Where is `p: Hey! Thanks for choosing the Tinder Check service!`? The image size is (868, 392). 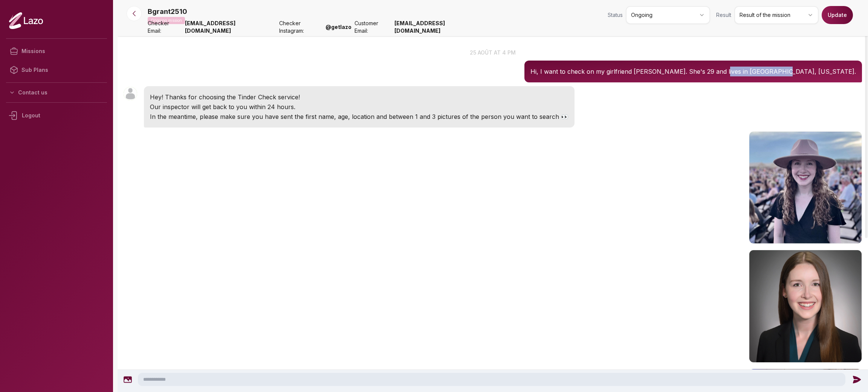
p: Hey! Thanks for choosing the Tinder Check service! is located at coordinates (359, 97).